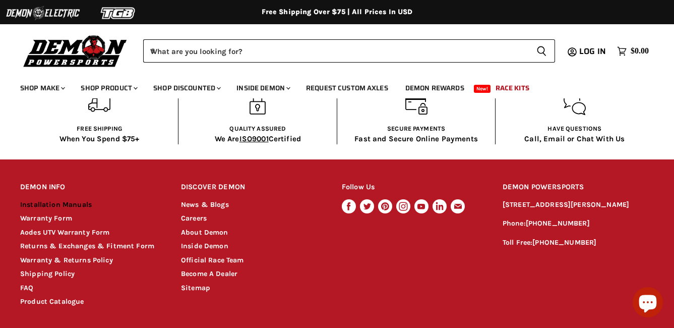  Describe the element at coordinates (47, 273) in the screenshot. I see `a: Shipping Policy` at that location.